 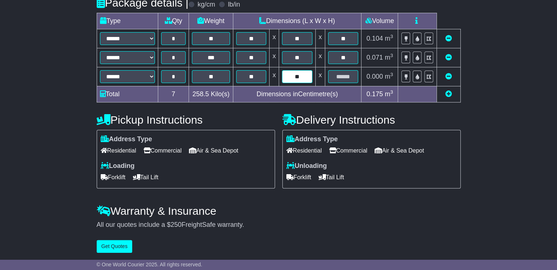 I want to click on label: lb/in, so click(x=234, y=5).